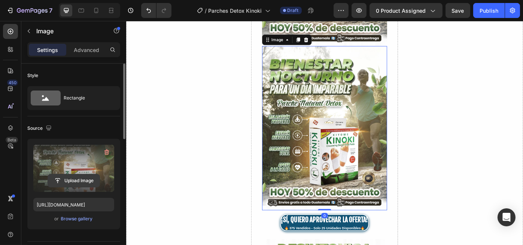 This screenshot has width=523, height=245. I want to click on p: Advanced, so click(87, 50).